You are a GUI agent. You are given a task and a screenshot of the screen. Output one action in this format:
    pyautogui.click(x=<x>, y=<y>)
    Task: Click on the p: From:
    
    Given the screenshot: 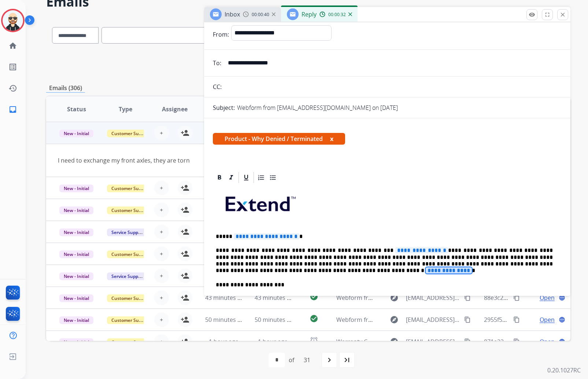 What is the action you would take?
    pyautogui.click(x=221, y=34)
    